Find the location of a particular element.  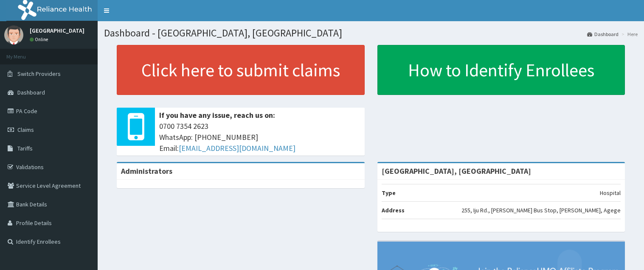

li: Here is located at coordinates (628, 34).